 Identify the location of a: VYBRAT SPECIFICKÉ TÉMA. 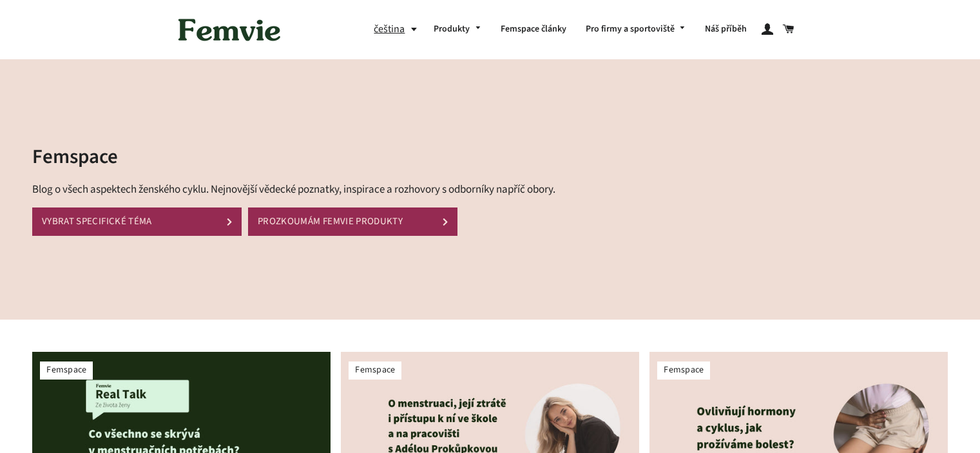
(136, 221).